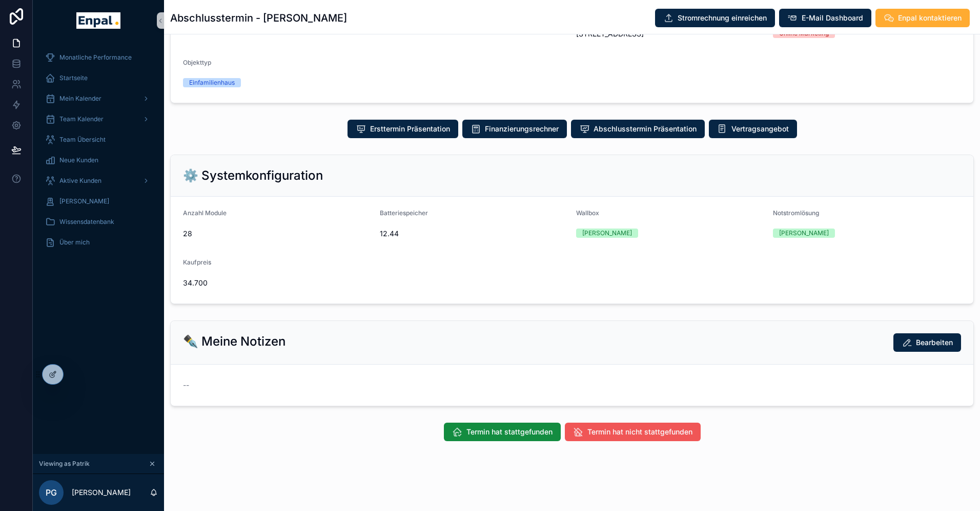  What do you see at coordinates (716, 18) in the screenshot?
I see `button: Stromrechnung einreichen` at bounding box center [716, 18].